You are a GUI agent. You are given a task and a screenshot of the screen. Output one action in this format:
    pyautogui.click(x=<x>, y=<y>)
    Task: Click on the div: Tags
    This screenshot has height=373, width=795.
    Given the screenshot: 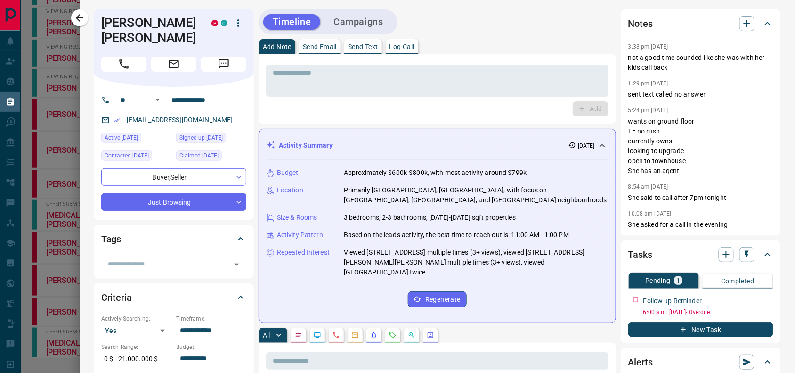 What is the action you would take?
    pyautogui.click(x=174, y=239)
    